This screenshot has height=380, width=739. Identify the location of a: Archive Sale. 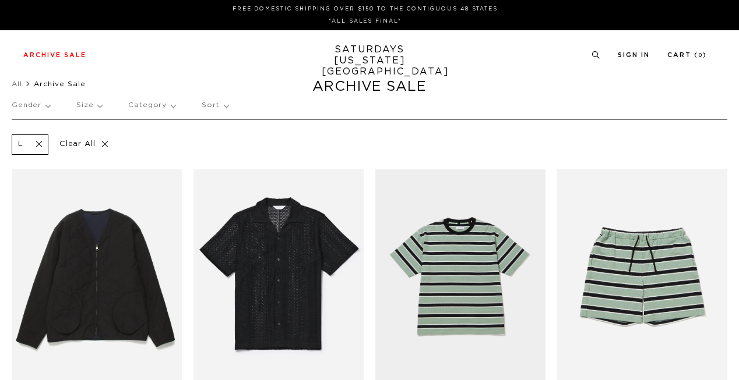
(55, 55).